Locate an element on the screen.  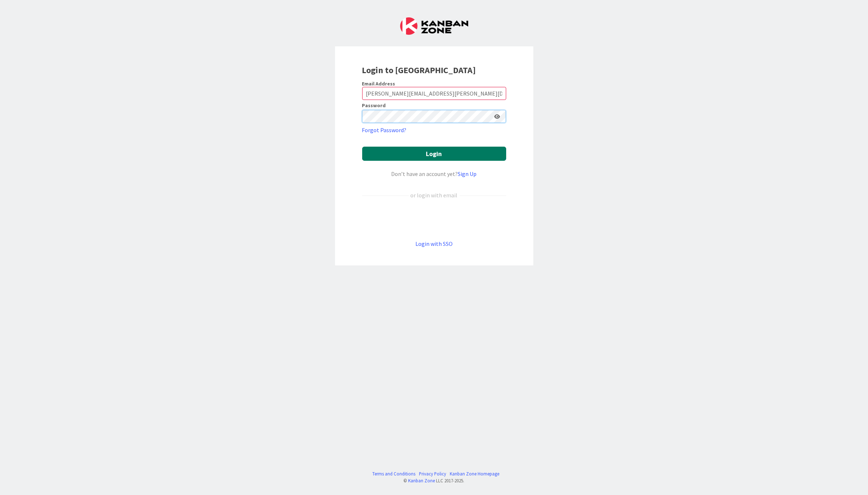
label: Password is located at coordinates (374, 105).